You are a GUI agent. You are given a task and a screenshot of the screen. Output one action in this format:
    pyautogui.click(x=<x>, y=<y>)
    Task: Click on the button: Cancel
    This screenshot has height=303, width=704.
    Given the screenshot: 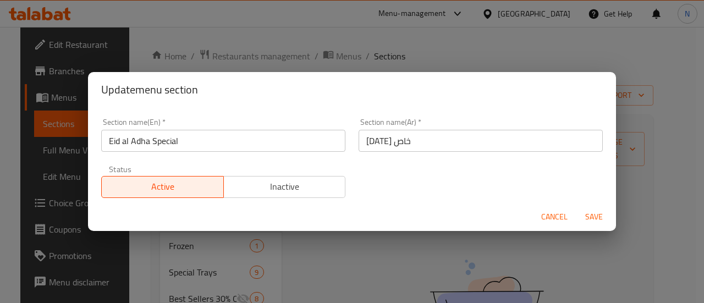 What is the action you would take?
    pyautogui.click(x=554, y=217)
    